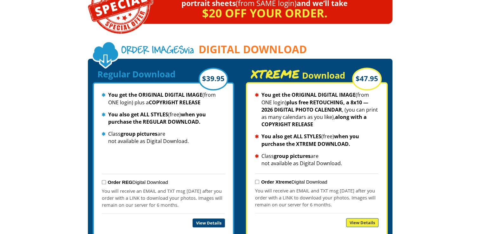  I want to click on div: $39.95, so click(213, 79).